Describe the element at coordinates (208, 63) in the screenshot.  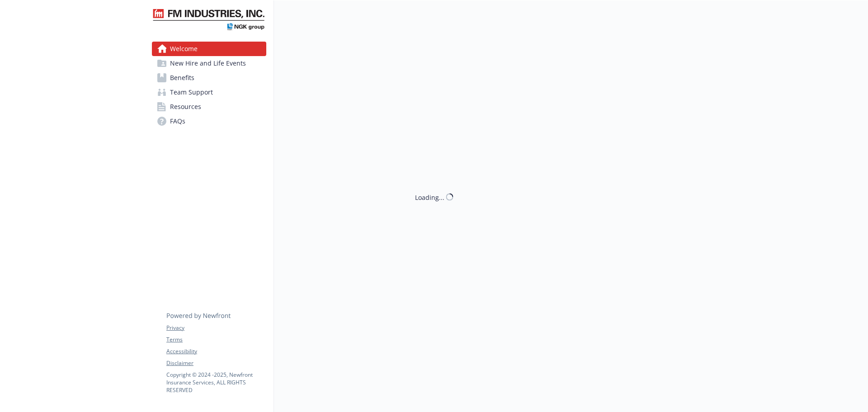
I see `span: New Hire and Life Events` at that location.